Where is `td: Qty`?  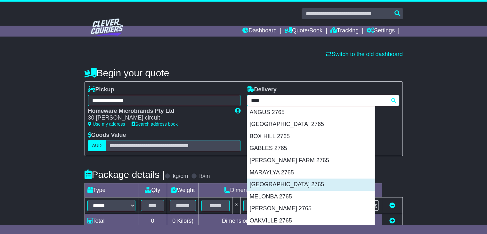 td: Qty is located at coordinates (152, 190).